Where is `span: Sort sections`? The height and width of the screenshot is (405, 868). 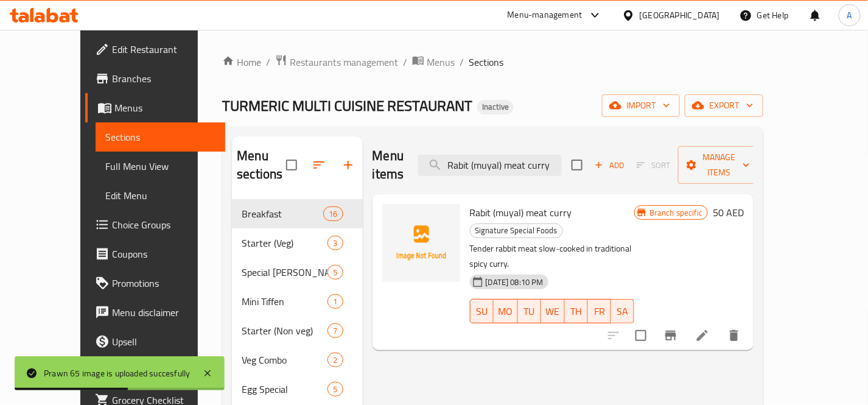
span: Sort sections is located at coordinates (319, 165).